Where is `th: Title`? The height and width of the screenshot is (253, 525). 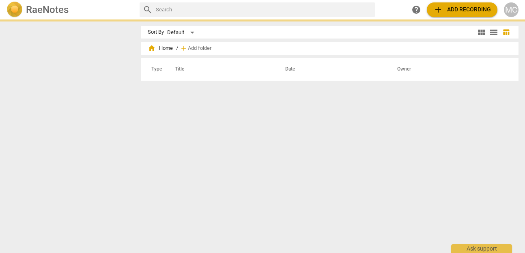
th: Title is located at coordinates (220, 69).